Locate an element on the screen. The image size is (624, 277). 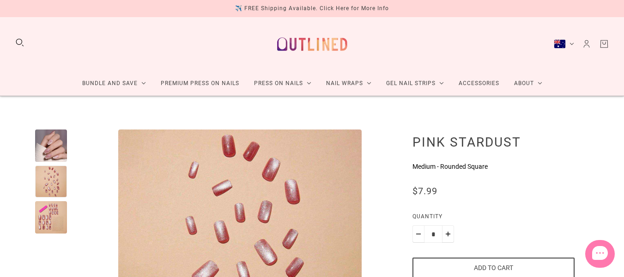
a: Press On Nails is located at coordinates (283, 83).